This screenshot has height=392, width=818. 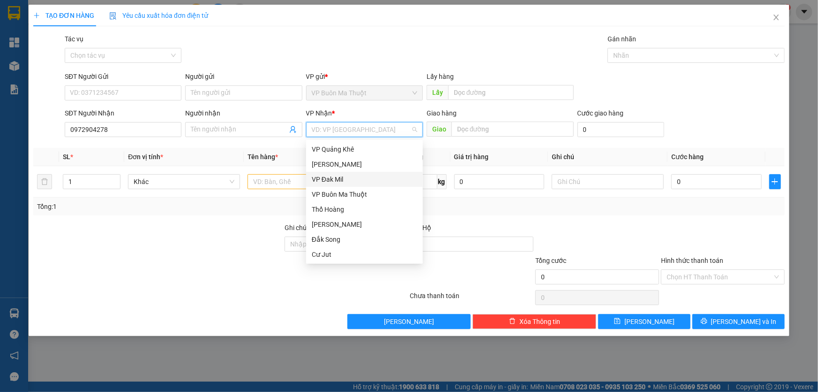 I want to click on button: plus, so click(x=775, y=181).